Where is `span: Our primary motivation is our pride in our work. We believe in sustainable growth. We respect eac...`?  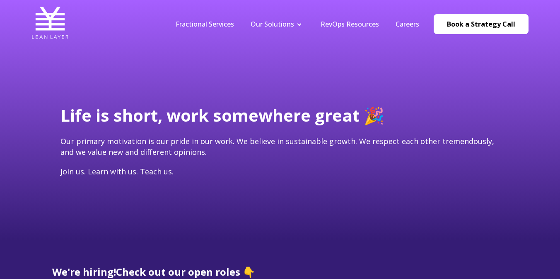 span: Our primary motivation is our pride in our work. We believe in sustainable growth. We respect eac... is located at coordinates (277, 146).